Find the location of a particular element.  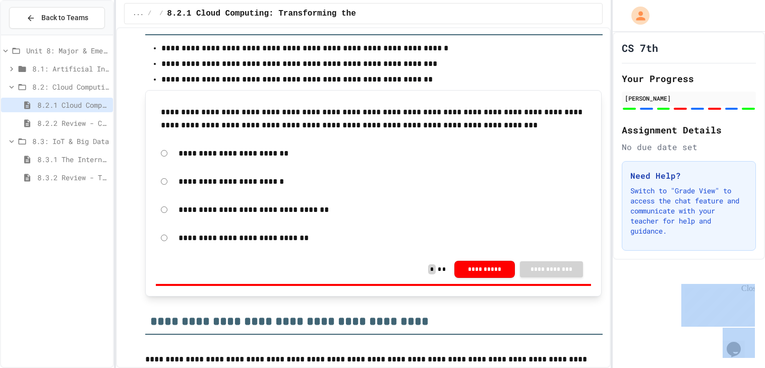

span: 8.2: Cloud Computing is located at coordinates (71, 87).